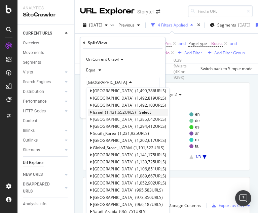 The height and width of the screenshot is (213, 258). Describe the element at coordinates (151, 98) in the screenshot. I see `span: 1,492,819 URLS` at that location.